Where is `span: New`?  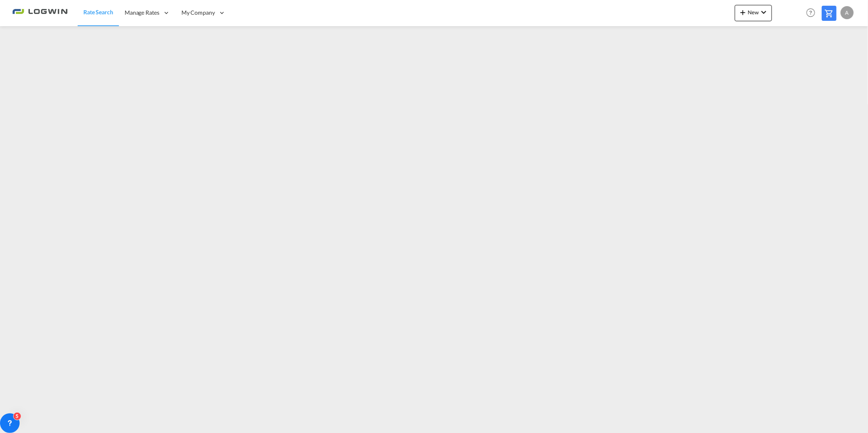 span: New is located at coordinates (753, 12).